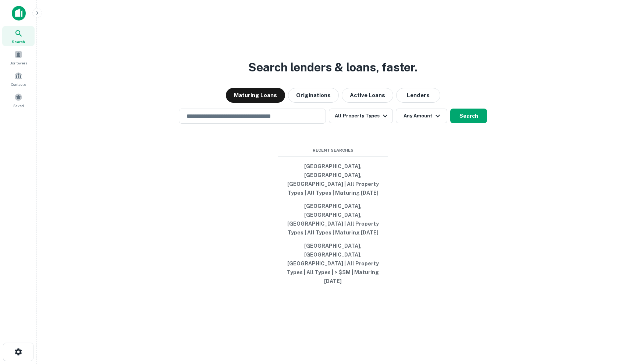 The height and width of the screenshot is (364, 629). I want to click on a: Contacts, so click(19, 79).